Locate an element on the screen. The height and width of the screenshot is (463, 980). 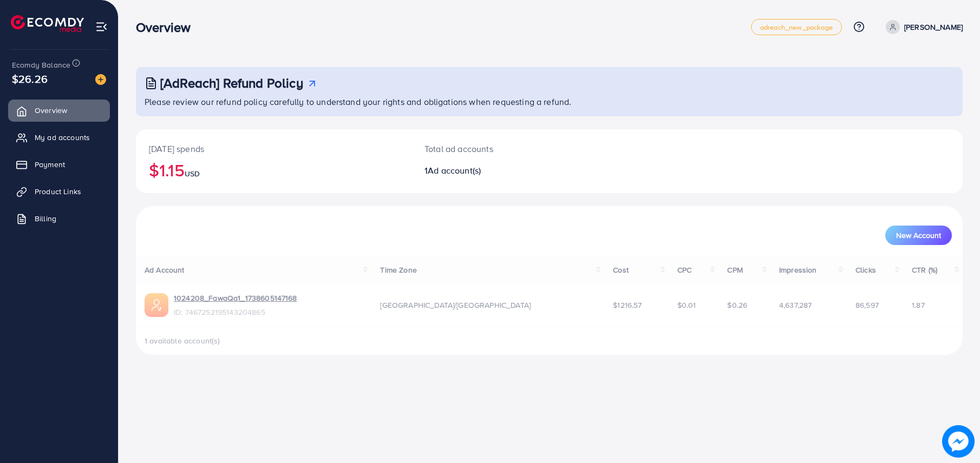
span: My ad accounts is located at coordinates (62, 137).